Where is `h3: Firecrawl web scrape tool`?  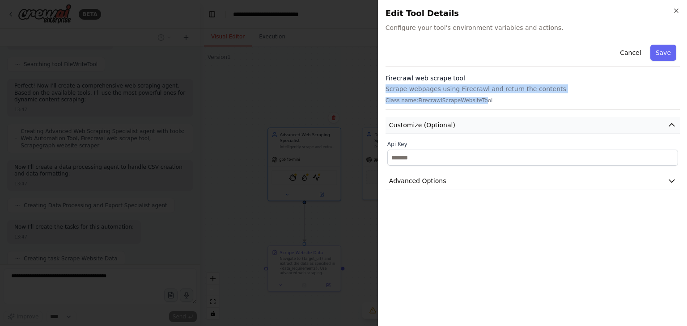
h3: Firecrawl web scrape tool is located at coordinates (533, 78).